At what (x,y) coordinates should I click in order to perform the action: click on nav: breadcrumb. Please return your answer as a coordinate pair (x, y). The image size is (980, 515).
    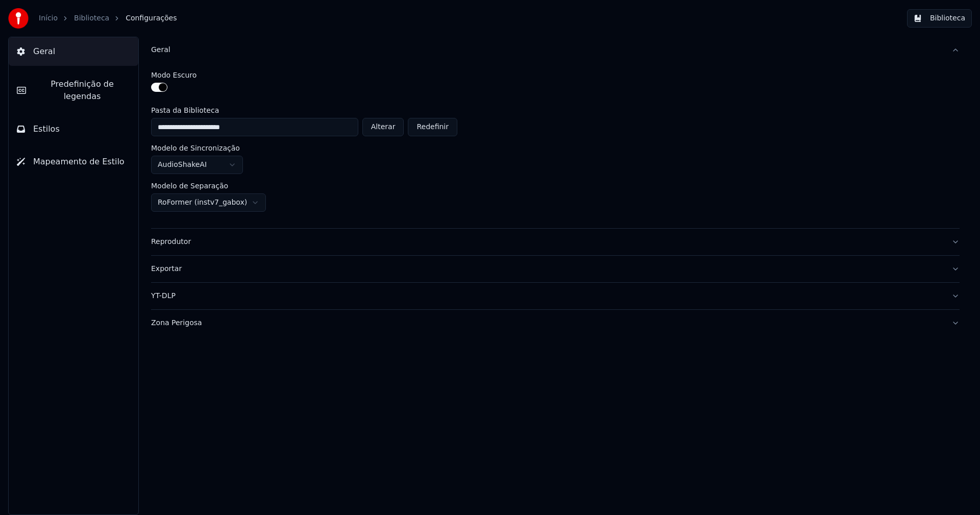
    Looking at the image, I should click on (108, 18).